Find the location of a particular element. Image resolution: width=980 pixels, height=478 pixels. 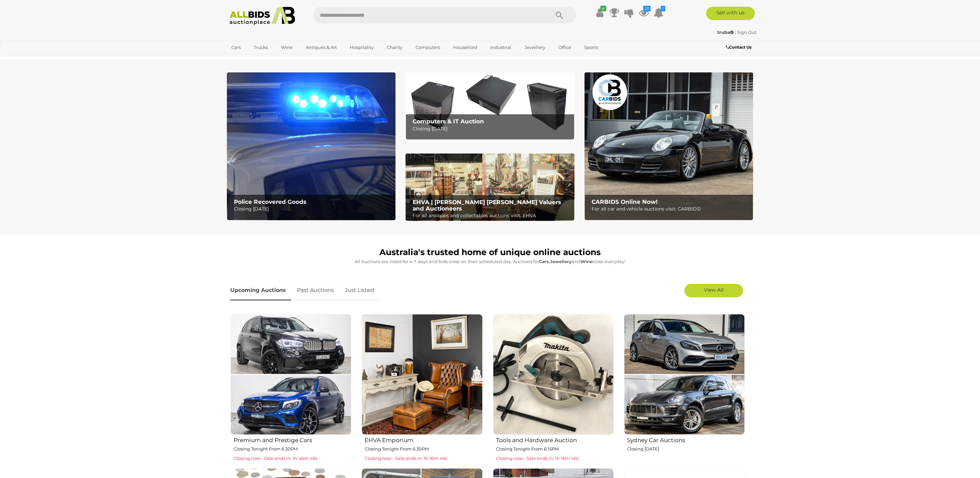

h1: Australia's trusted home of unique online auctions is located at coordinates (490, 252).